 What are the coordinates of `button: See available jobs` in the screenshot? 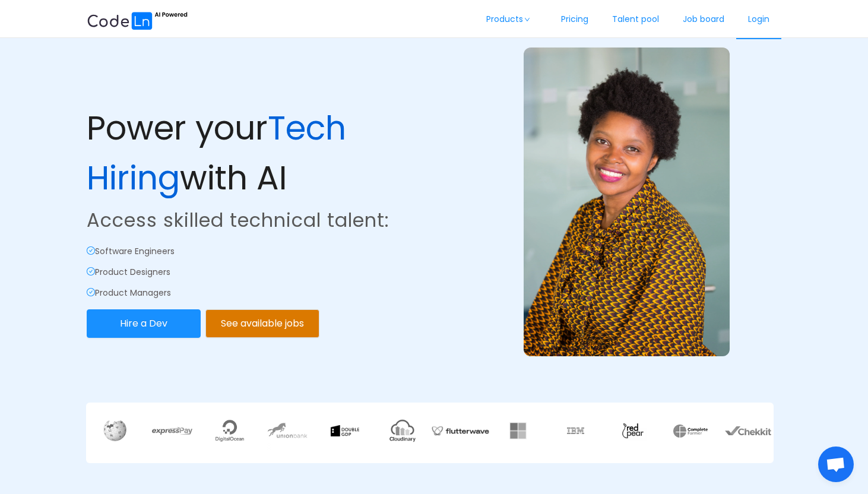 It's located at (262, 324).